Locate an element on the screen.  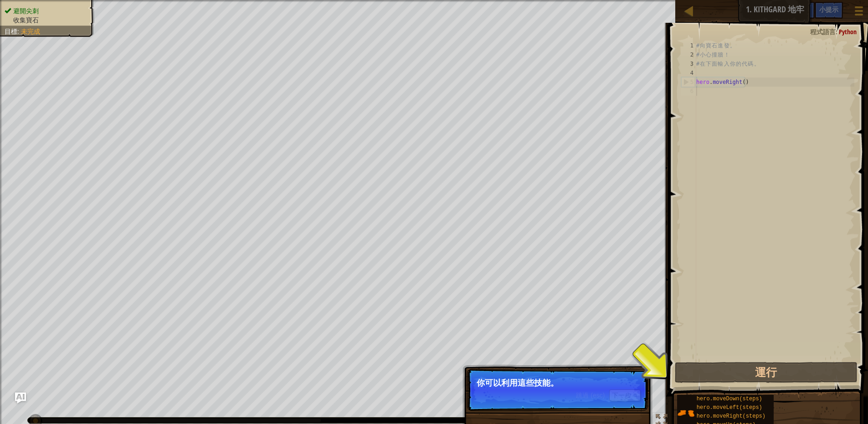
span: 目標 is located at coordinates (11, 32).